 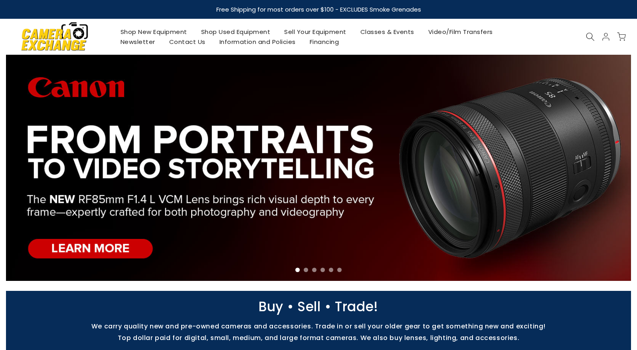 What do you see at coordinates (339, 270) in the screenshot?
I see `li: Page dot 6` at bounding box center [339, 270].